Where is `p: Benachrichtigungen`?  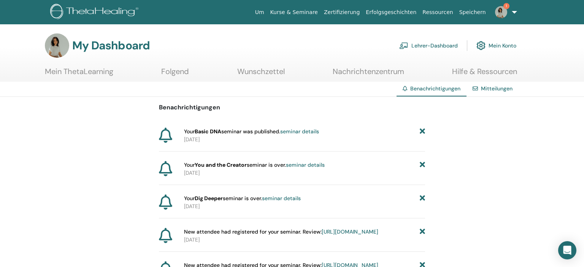 p: Benachrichtigungen is located at coordinates (292, 108).